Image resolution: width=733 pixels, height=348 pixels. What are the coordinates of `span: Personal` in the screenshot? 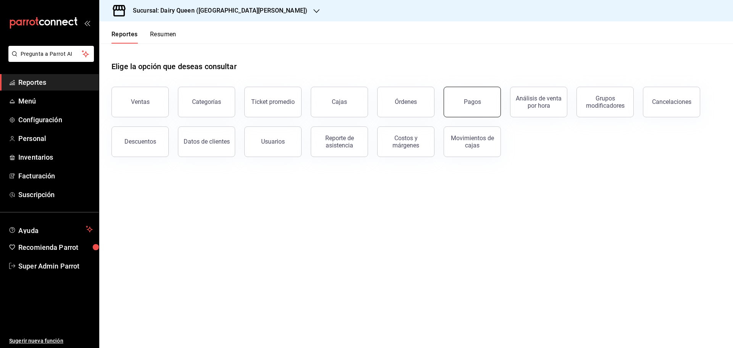 It's located at (55, 138).